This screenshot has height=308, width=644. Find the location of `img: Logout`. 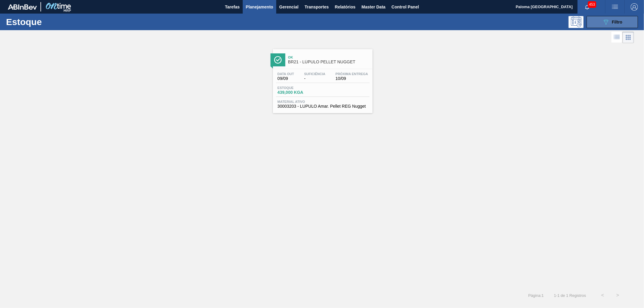

img: Logout is located at coordinates (634, 7).